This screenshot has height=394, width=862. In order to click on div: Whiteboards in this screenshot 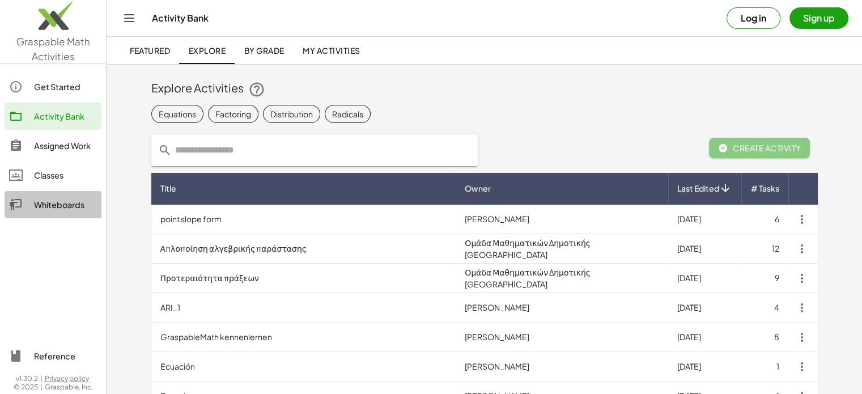, I will do `click(65, 204)`.